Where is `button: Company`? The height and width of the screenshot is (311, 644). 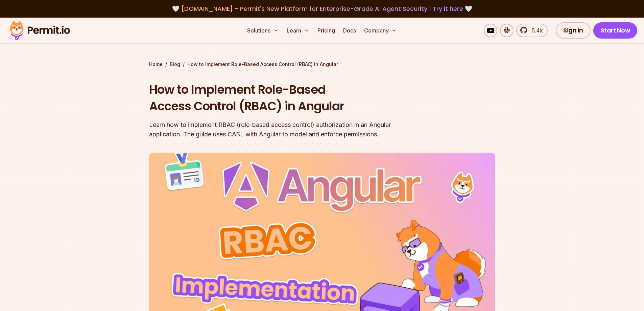
button: Company is located at coordinates (380, 30).